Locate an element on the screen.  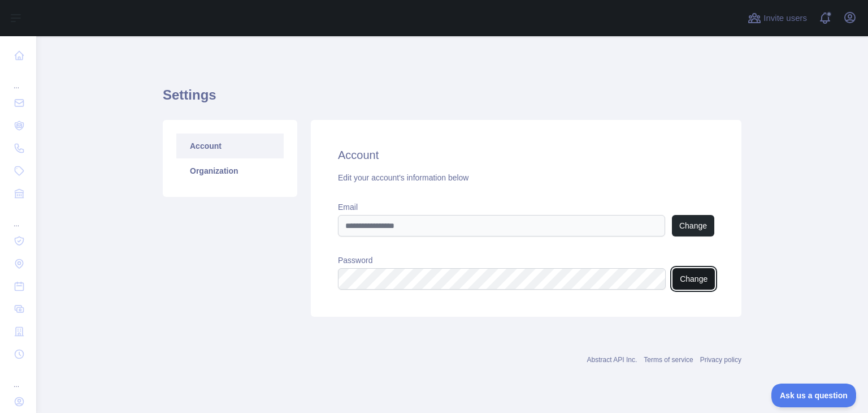
a: Organization is located at coordinates (230, 171).